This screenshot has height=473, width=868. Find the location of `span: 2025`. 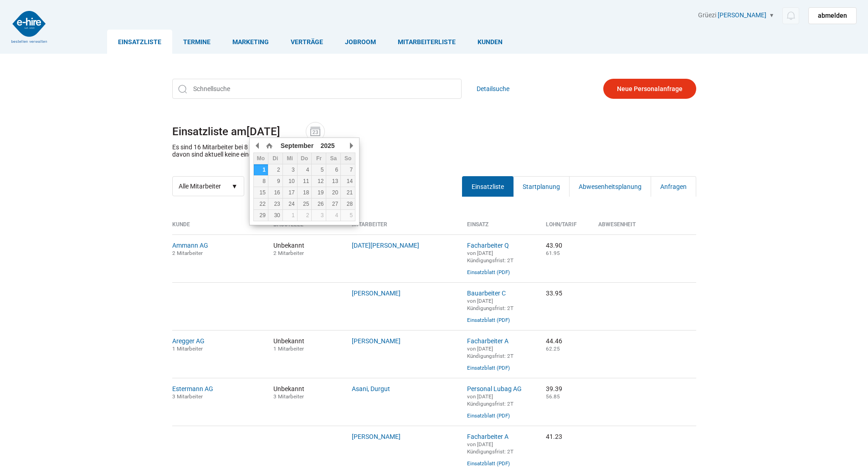

span: 2025 is located at coordinates (328, 145).